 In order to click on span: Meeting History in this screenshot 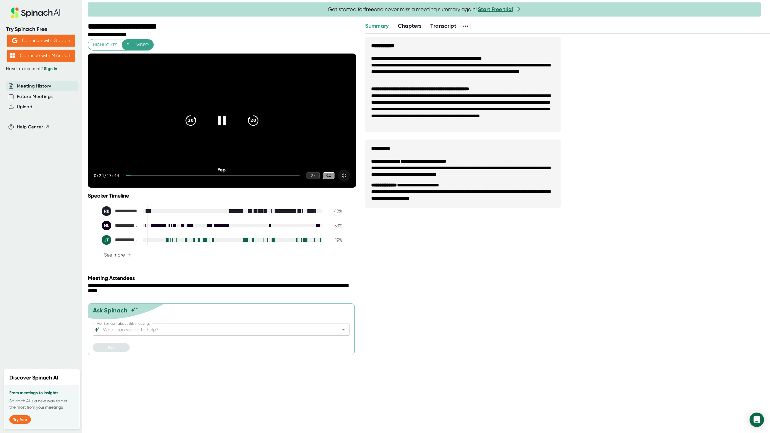, I will do `click(34, 86)`.